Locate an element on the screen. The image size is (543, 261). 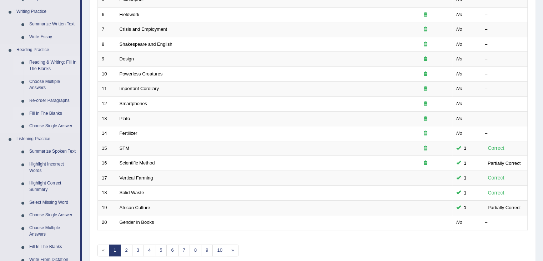
a: STM is located at coordinates (124, 148).